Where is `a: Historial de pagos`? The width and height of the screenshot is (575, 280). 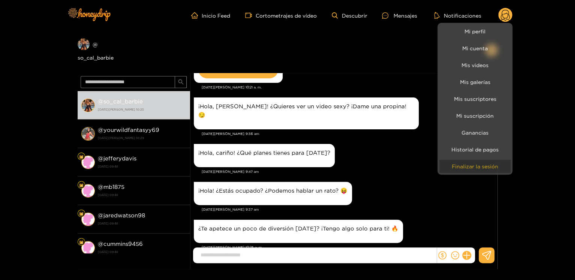
a: Historial de pagos is located at coordinates (475, 149).